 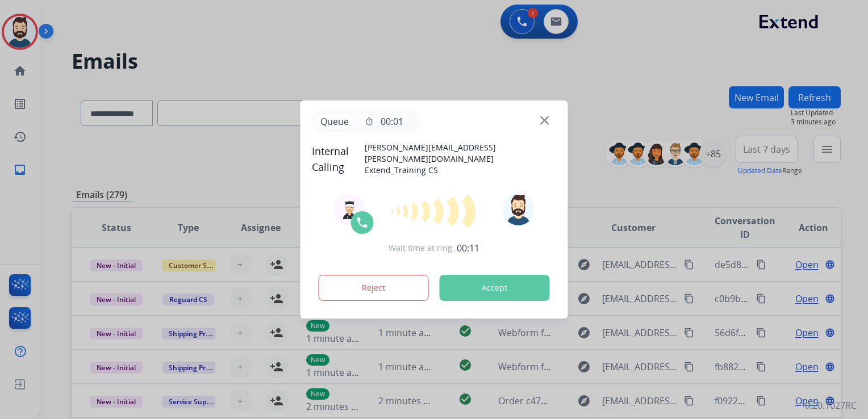 I want to click on p: 0.20.1027RC, so click(x=831, y=406).